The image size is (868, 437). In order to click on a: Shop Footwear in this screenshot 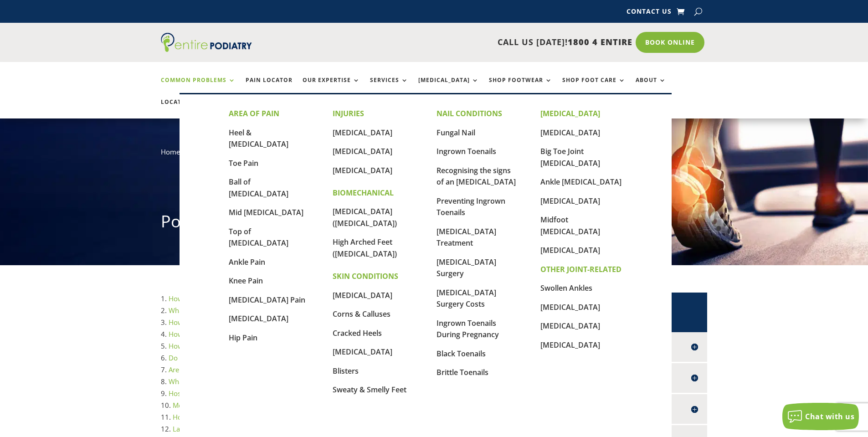, I will do `click(520, 87)`.